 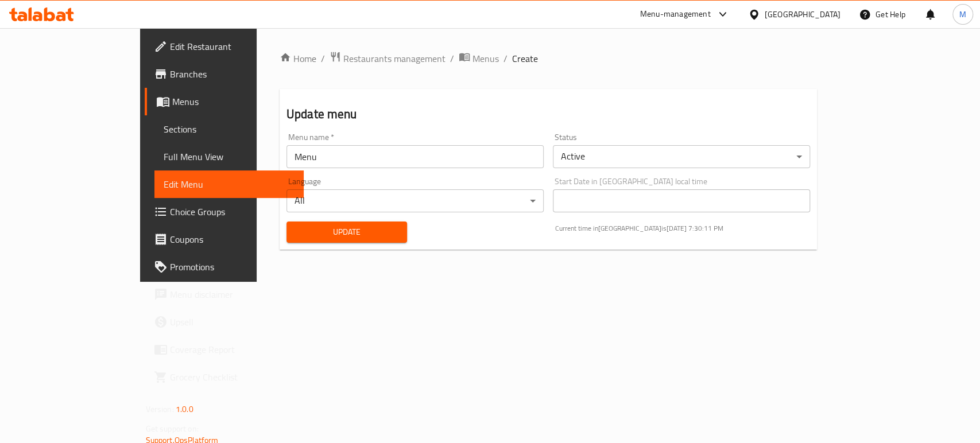 What do you see at coordinates (525, 59) in the screenshot?
I see `span: Create` at bounding box center [525, 59].